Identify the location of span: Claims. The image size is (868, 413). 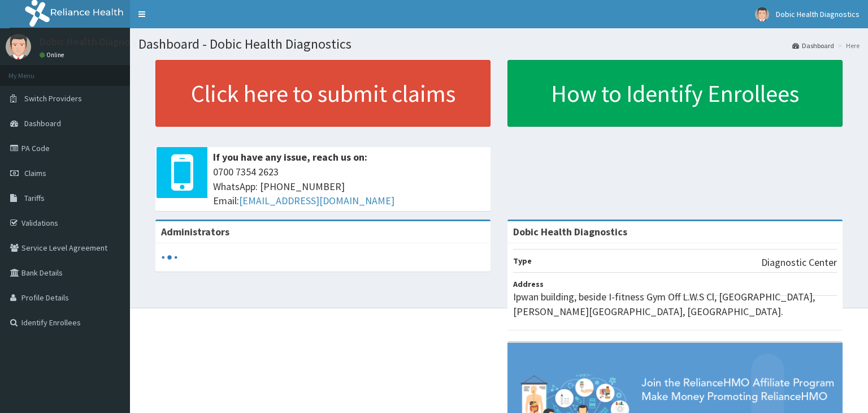
(35, 173).